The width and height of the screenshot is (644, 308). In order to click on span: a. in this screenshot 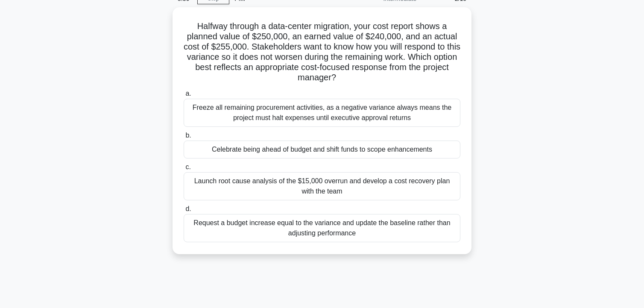, I will do `click(188, 93)`.